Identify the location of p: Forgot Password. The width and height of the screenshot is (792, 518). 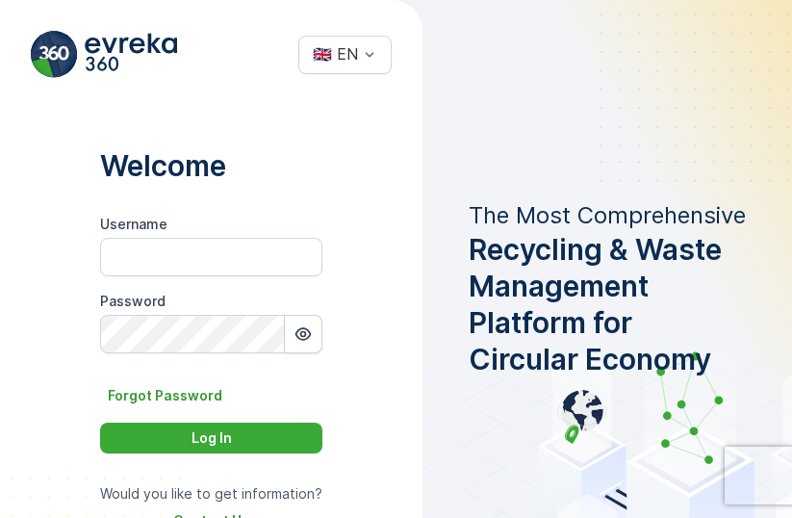
(165, 395).